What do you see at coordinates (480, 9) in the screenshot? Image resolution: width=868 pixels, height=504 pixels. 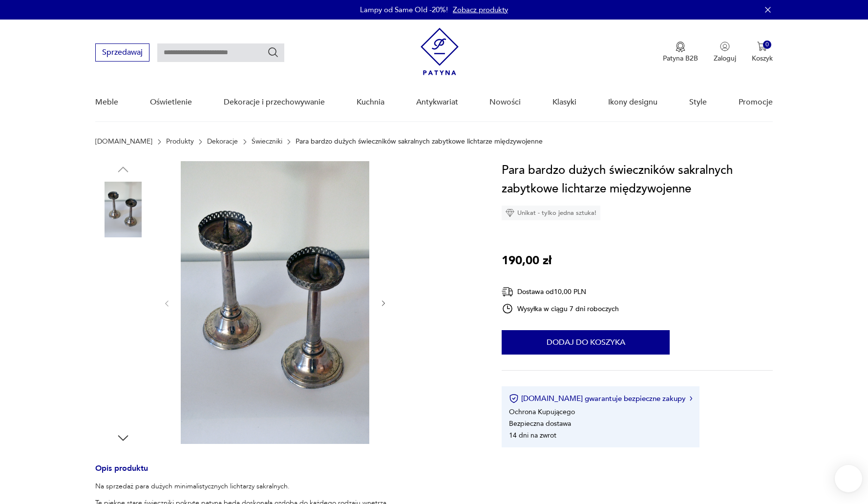 I see `a: Zobacz produkty` at bounding box center [480, 9].